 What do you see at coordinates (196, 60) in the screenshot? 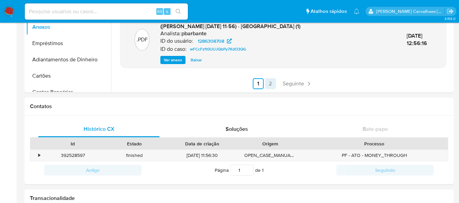
I see `span: Baixar` at bounding box center [196, 60].